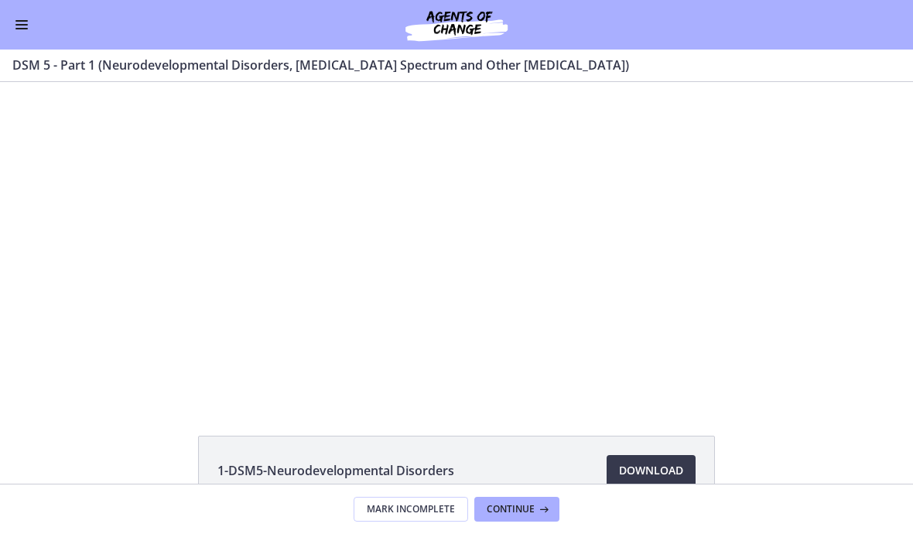  Describe the element at coordinates (517, 509) in the screenshot. I see `button: Continue` at that location.